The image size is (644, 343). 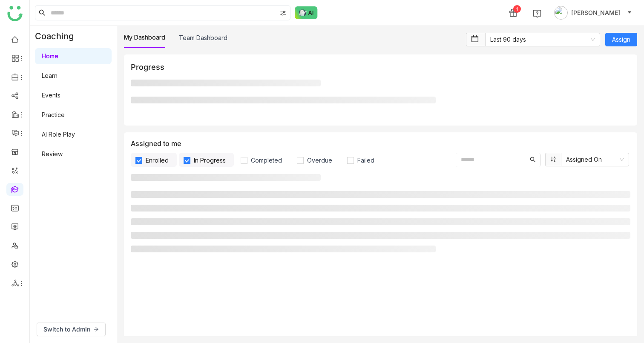 I want to click on button: Switch to Admin, so click(x=71, y=330).